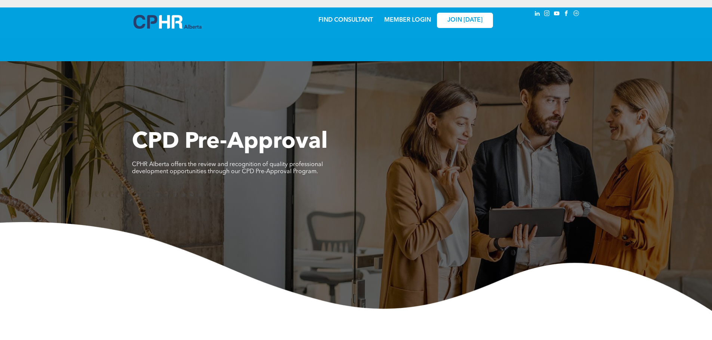  Describe the element at coordinates (547, 14) in the screenshot. I see `a: instagram` at that location.